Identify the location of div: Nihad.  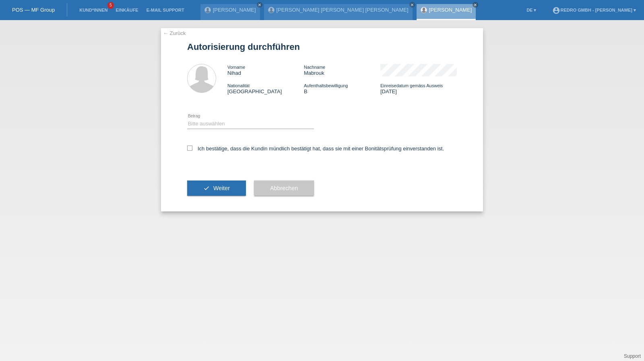
(266, 70).